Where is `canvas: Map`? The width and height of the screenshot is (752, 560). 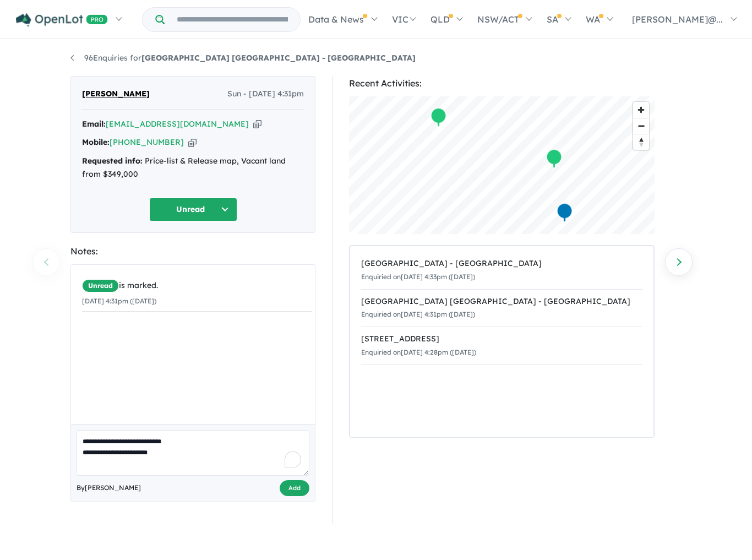
canvas: Map is located at coordinates (502, 165).